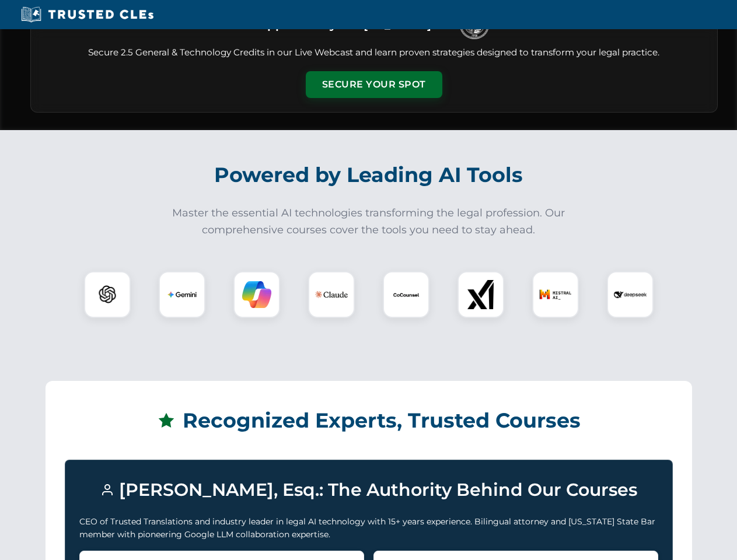 The width and height of the screenshot is (737, 560). What do you see at coordinates (87, 15) in the screenshot?
I see `img: Trusted CLEs` at bounding box center [87, 15].